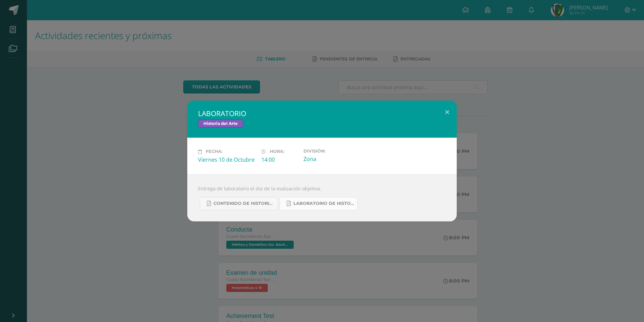  What do you see at coordinates (221, 123) in the screenshot?
I see `span: Historia del Arte` at bounding box center [221, 123].